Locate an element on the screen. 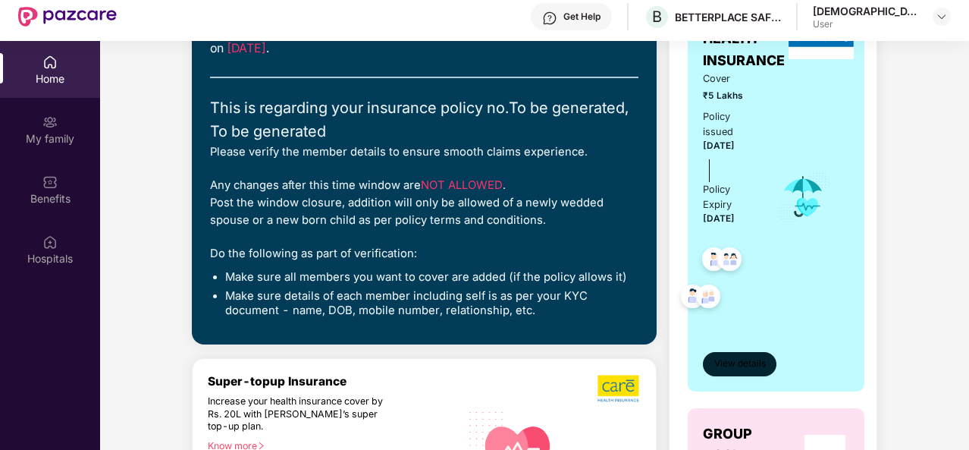 This screenshot has width=969, height=450. span: Cover is located at coordinates (730, 79).